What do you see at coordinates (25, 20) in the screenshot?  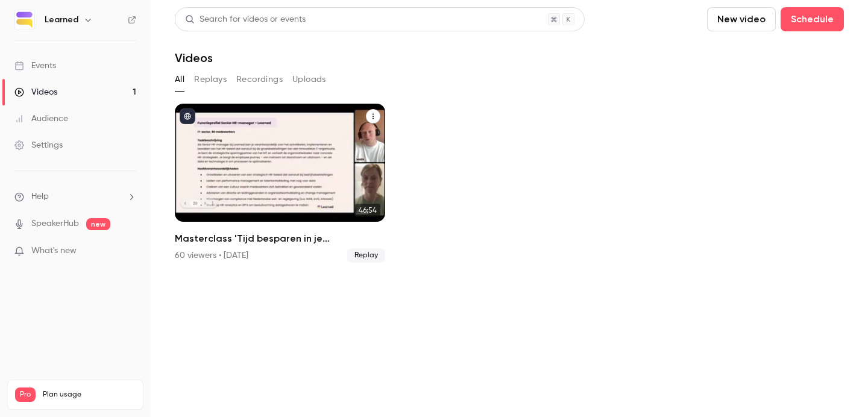 I see `img: Learned` at bounding box center [25, 20].